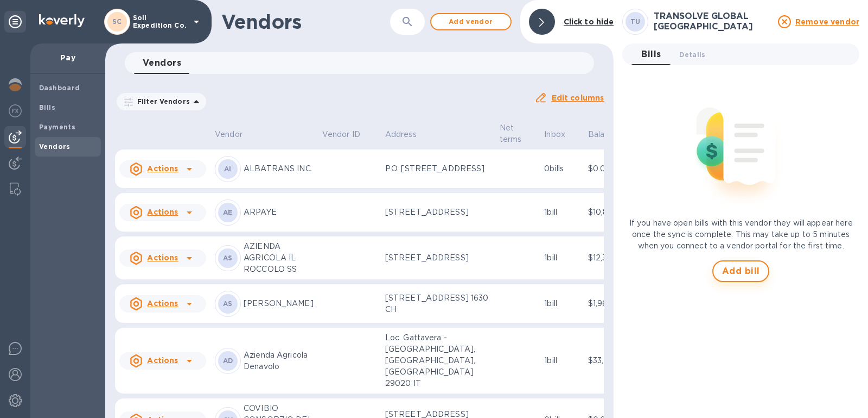  I want to click on p: Vendor ID, so click(341, 134).